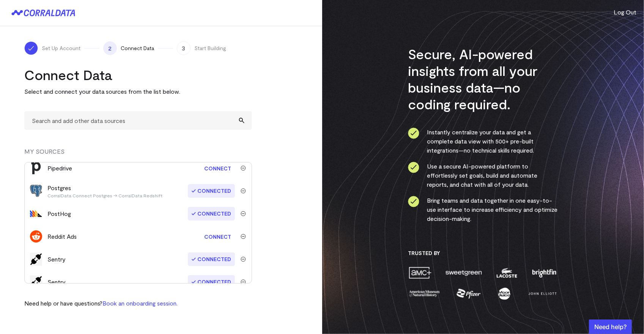 The height and width of the screenshot is (334, 644). I want to click on span: Set Up Account, so click(61, 48).